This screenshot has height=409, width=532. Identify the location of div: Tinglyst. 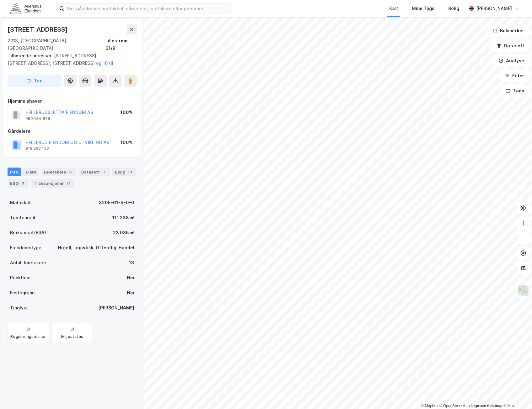
(19, 308).